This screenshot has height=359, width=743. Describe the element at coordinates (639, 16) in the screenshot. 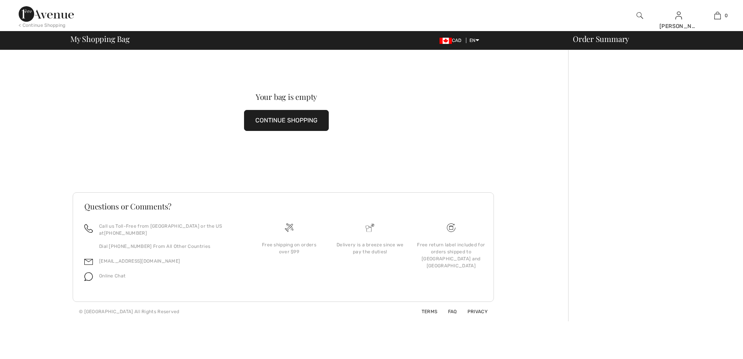

I see `img: search the website` at that location.